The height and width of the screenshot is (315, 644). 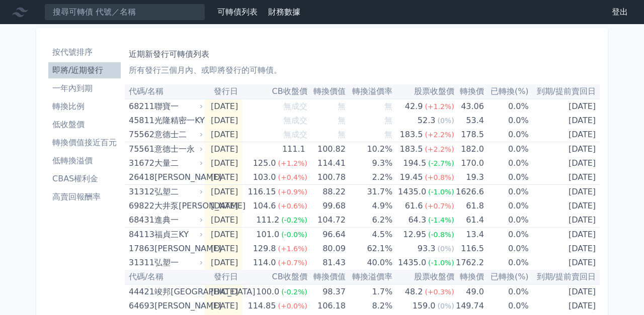 I want to click on span: (+0.9%), so click(x=292, y=192).